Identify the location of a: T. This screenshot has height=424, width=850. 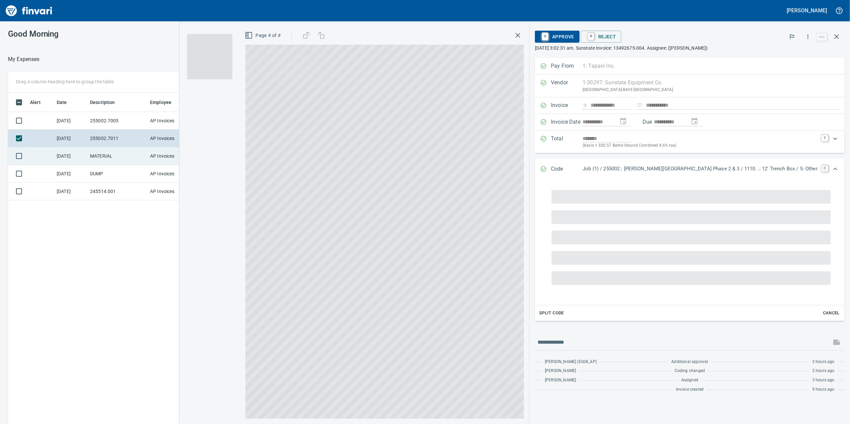
(825, 138).